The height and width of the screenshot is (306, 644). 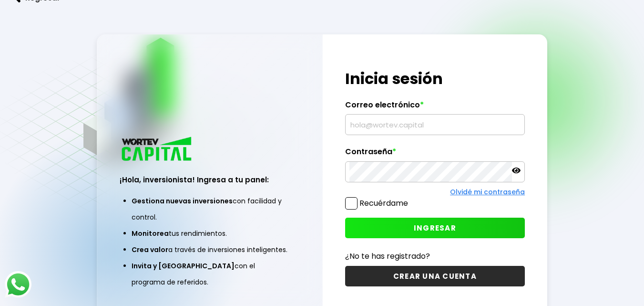 I want to click on li: con facilidad y control., so click(x=210, y=209).